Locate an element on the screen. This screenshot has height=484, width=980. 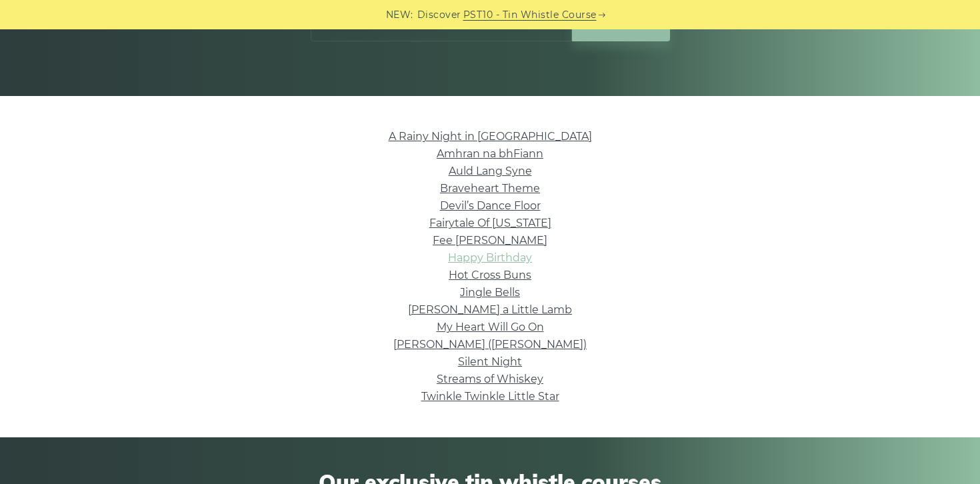
a: Twinkle Twinkle Little Star is located at coordinates (490, 396).